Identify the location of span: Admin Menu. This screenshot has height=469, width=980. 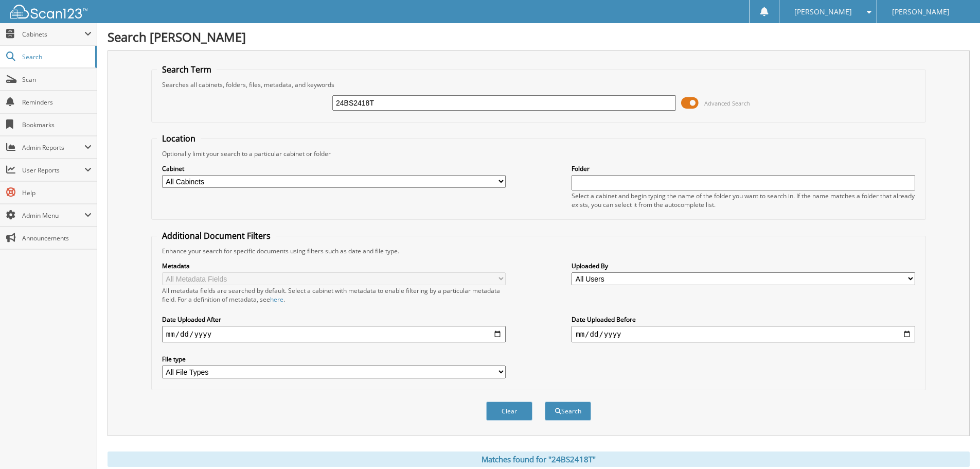
(53, 215).